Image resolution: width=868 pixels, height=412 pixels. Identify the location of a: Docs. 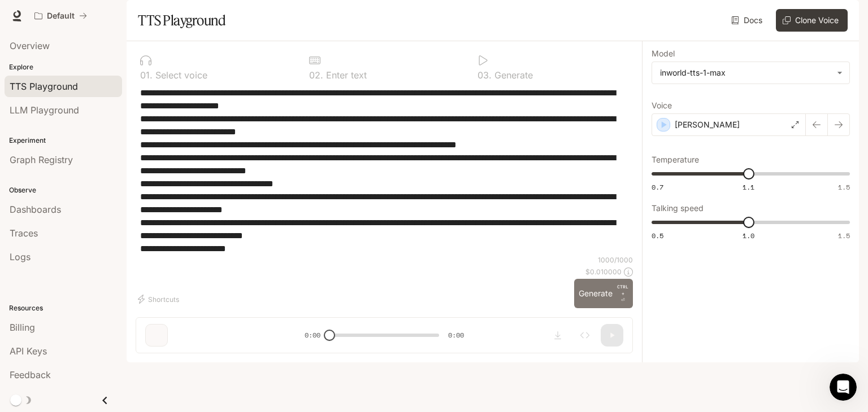
(748, 20).